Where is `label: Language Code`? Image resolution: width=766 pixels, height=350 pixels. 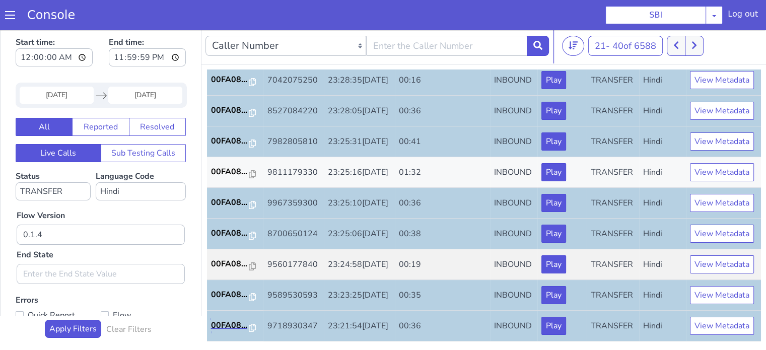 label: Language Code is located at coordinates (140, 158).